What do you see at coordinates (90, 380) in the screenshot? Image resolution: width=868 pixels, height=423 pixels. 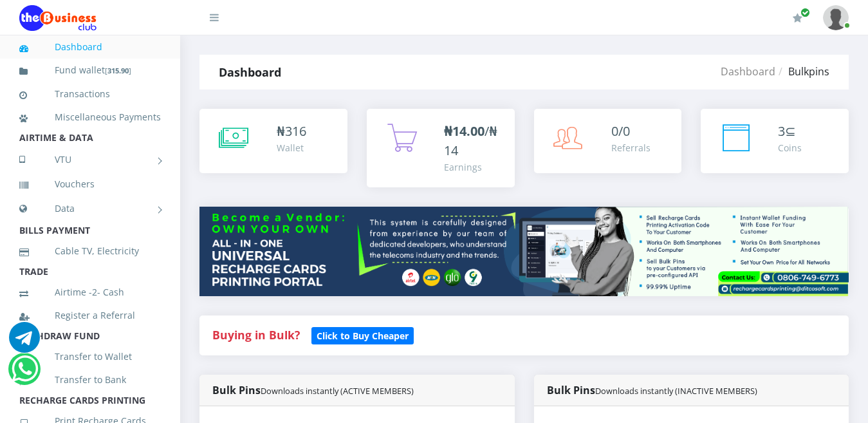 I see `a: Transfer to Bank` at bounding box center [90, 380].